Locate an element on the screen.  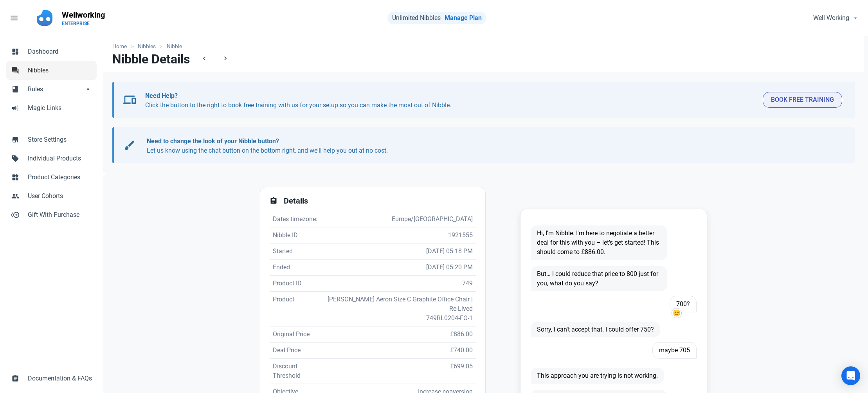
span: store is located at coordinates (15, 139).